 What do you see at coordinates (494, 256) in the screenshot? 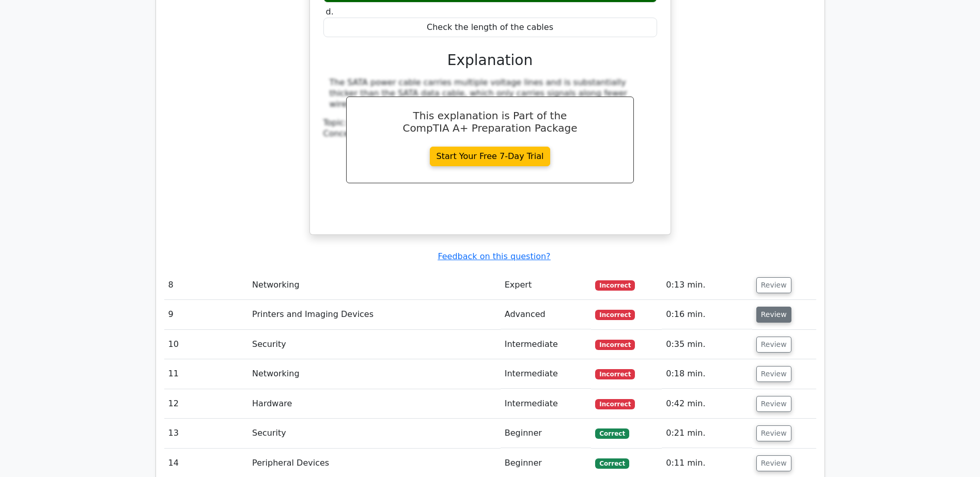
I see `u: Feedback on this question?` at bounding box center [494, 256].